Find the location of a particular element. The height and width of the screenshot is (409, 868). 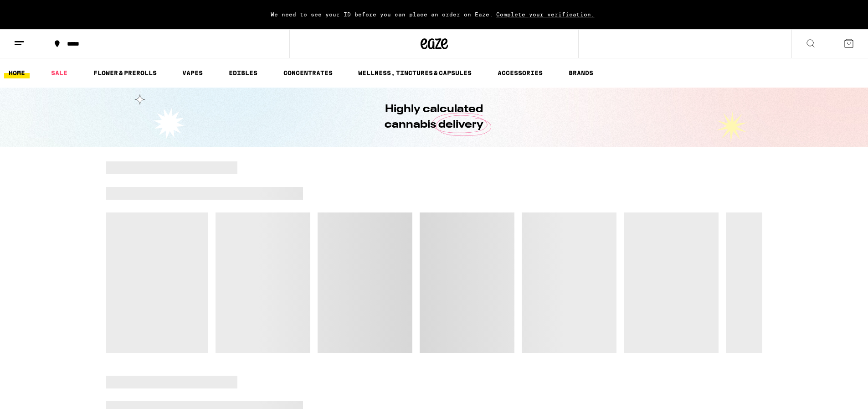

span: We need to see your ID before you can place an order on Eaze. is located at coordinates (382, 14).